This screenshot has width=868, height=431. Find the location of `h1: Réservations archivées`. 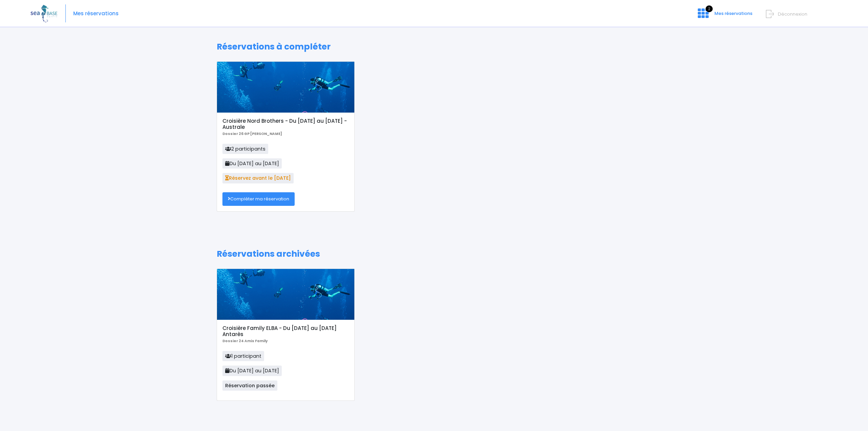

h1: Réservations archivées is located at coordinates (434, 254).